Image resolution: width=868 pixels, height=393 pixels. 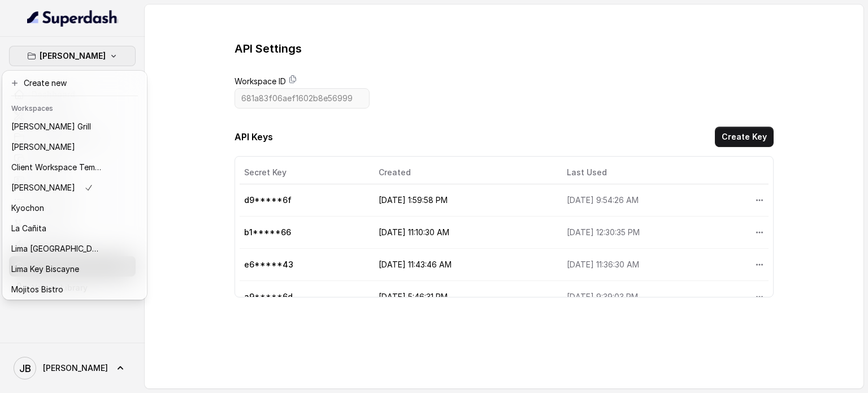 What do you see at coordinates (45, 269) in the screenshot?
I see `p: Lima Key Biscayne` at bounding box center [45, 269].